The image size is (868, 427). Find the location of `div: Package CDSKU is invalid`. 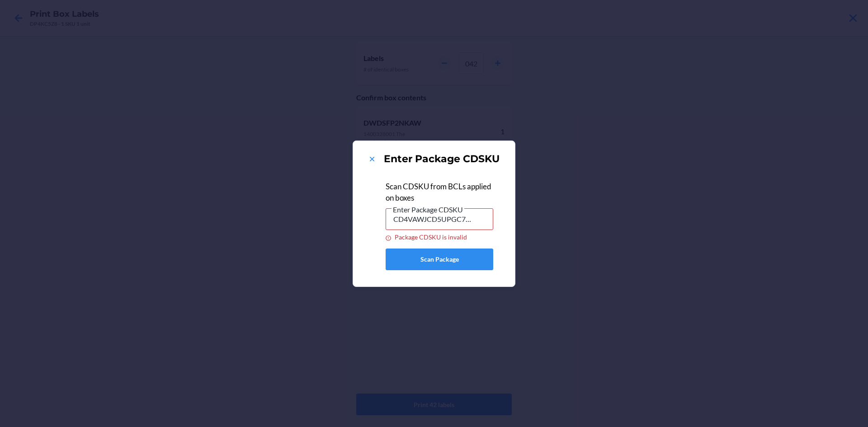

div: Package CDSKU is invalid is located at coordinates (439, 237).